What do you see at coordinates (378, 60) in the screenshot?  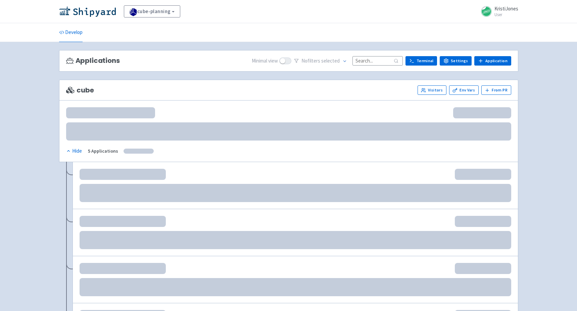 I see `input: Search...` at bounding box center [378, 60].